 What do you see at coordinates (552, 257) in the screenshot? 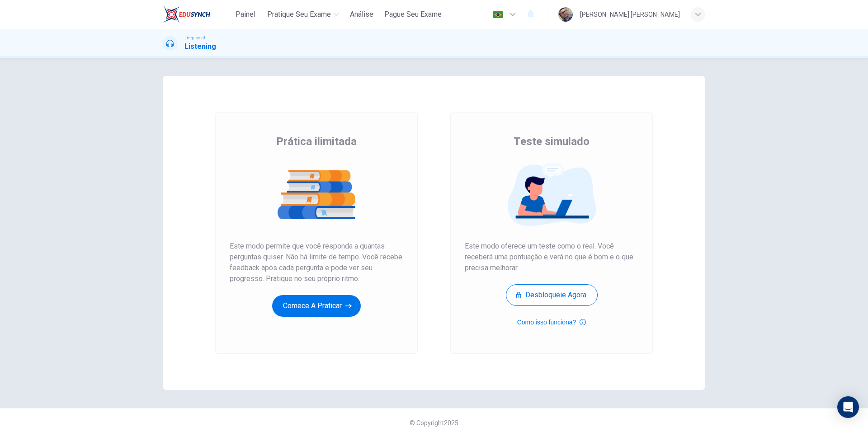
I see `span: Este modo oferece um teste como o real. Você receberá uma pontuação e verá no que é bom e o que p...` at bounding box center [552, 257].